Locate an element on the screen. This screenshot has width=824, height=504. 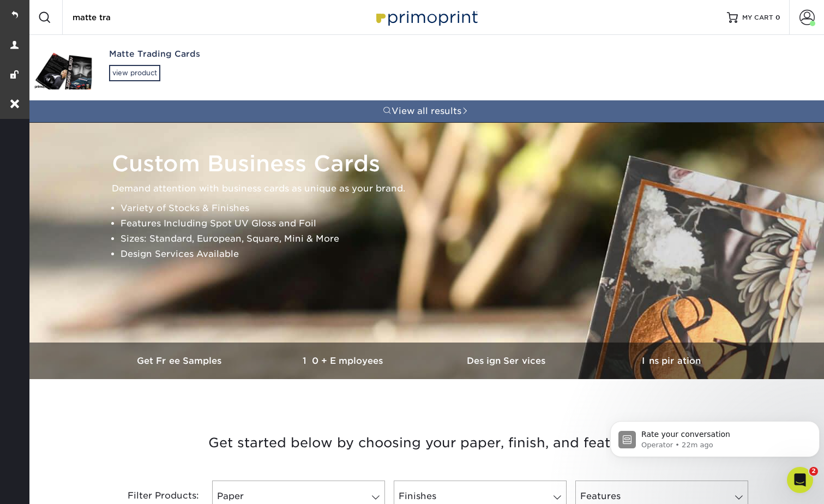
h1: Custom Business Cards is located at coordinates (431, 163).